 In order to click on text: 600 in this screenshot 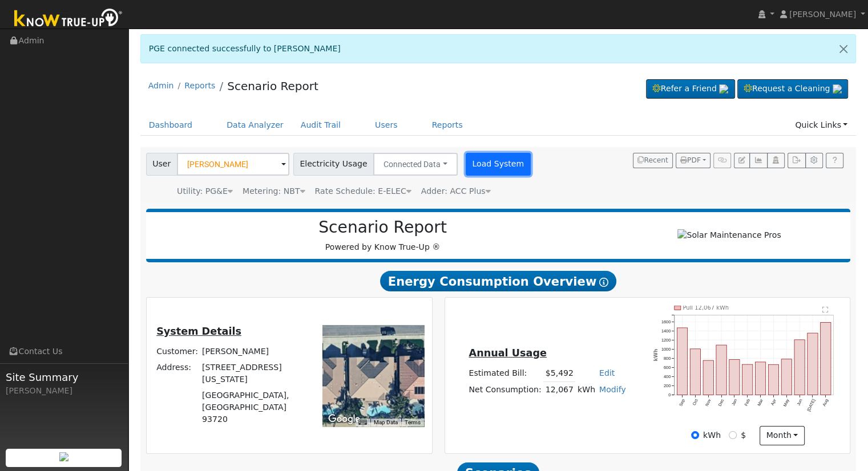, I will do `click(667, 367)`.